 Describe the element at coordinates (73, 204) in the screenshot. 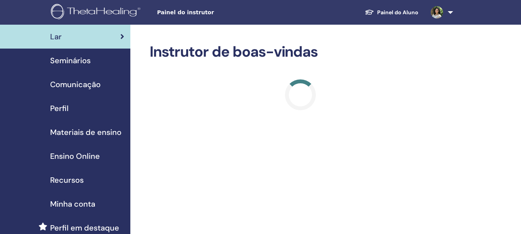

I see `span: Minha conta` at that location.